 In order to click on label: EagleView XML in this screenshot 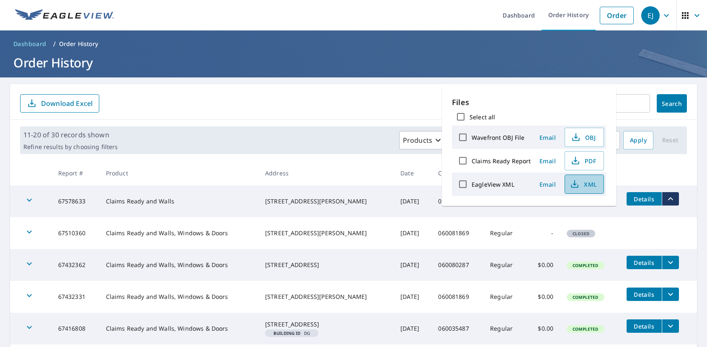, I will do `click(493, 184)`.